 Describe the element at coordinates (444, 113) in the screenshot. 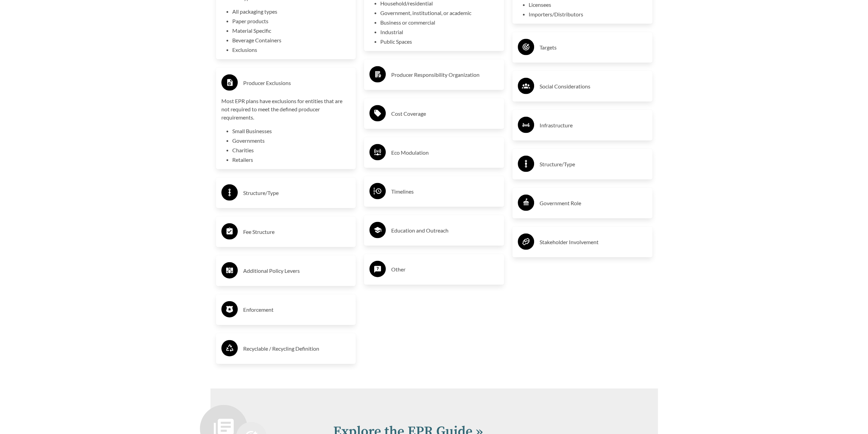

I see `h3: Cost Coverage` at that location.